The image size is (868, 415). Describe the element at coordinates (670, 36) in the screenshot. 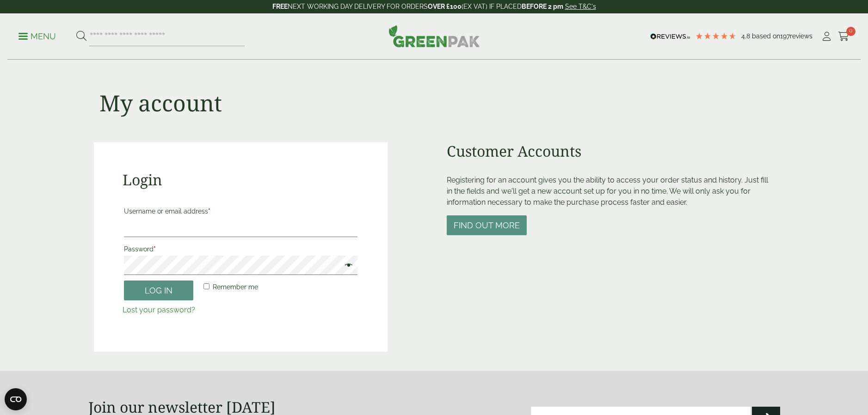

I see `img: REVIEWS.io` at that location.